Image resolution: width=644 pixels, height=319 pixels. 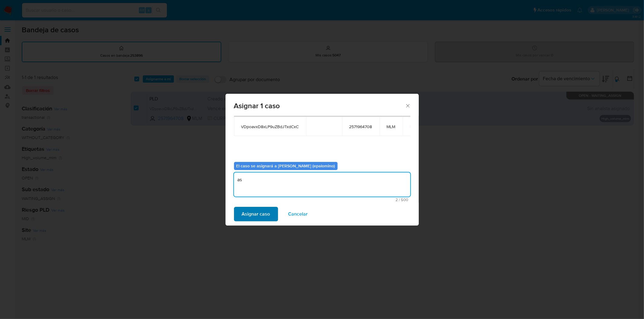 I want to click on span: Máximo 500 caracteres, so click(x=322, y=199).